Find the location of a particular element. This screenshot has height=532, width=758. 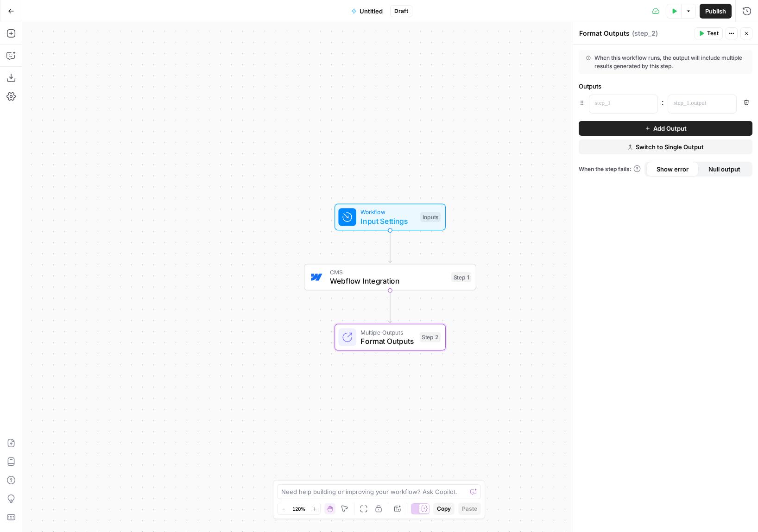

span: Input Settings is located at coordinates (388, 221).